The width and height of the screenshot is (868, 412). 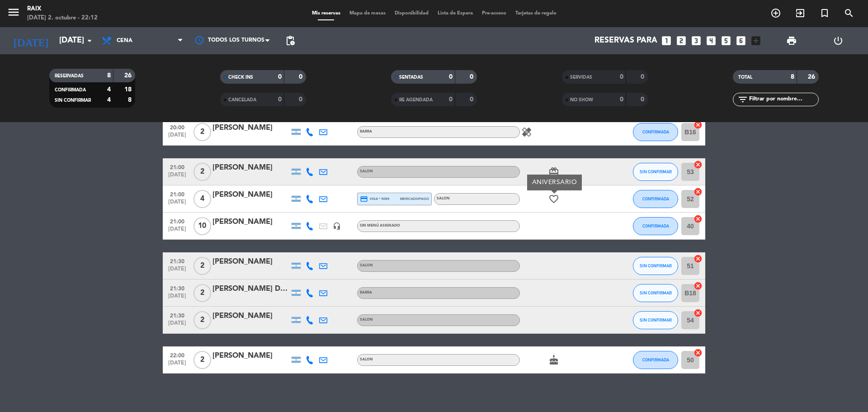 I want to click on span: Lista de Espera, so click(x=455, y=13).